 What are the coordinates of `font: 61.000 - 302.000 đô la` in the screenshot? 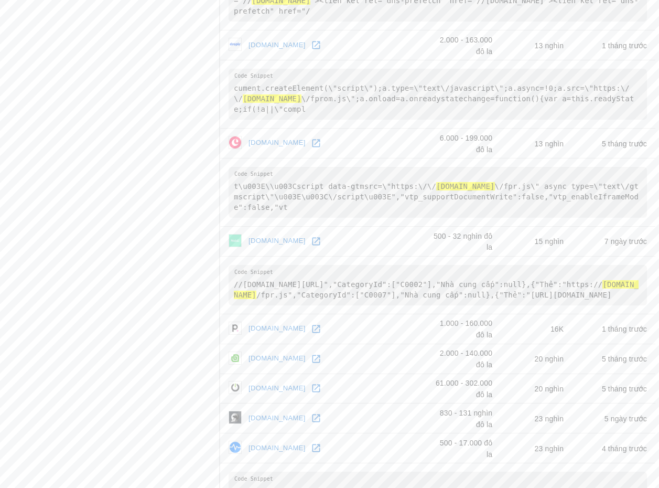 It's located at (464, 388).